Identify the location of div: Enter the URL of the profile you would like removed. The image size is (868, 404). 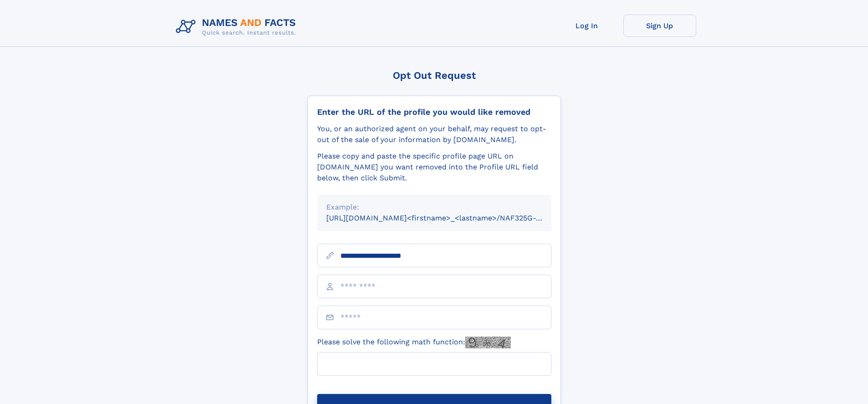
(434, 112).